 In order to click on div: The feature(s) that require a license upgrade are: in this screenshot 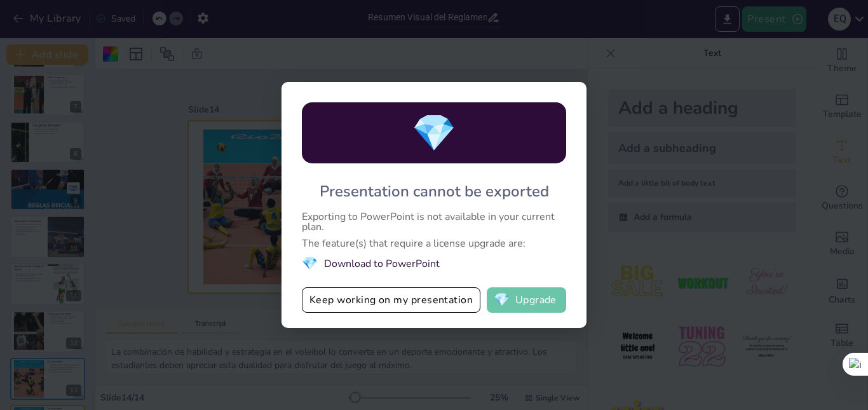, I will do `click(434, 243)`.